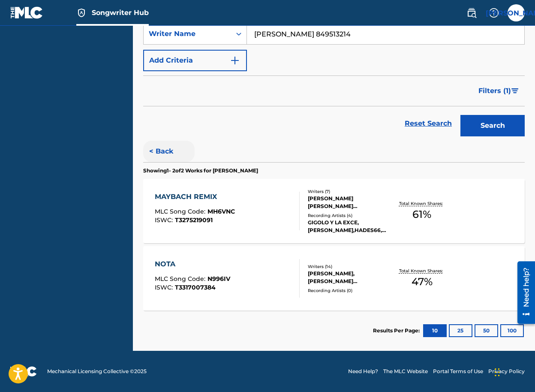 Image resolution: width=535 pixels, height=392 pixels. What do you see at coordinates (422, 214) in the screenshot?
I see `span: 61 %` at bounding box center [422, 214].